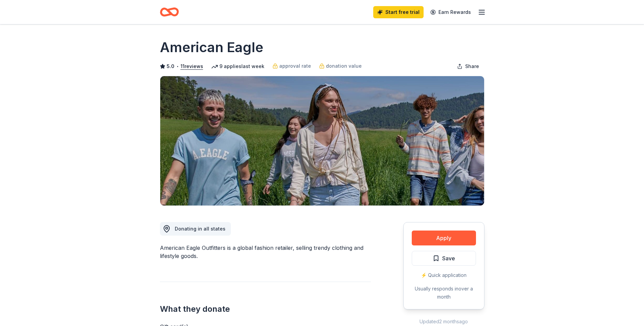  Describe the element at coordinates (444, 321) in the screenshot. I see `div: Updated 2 months ago` at that location.